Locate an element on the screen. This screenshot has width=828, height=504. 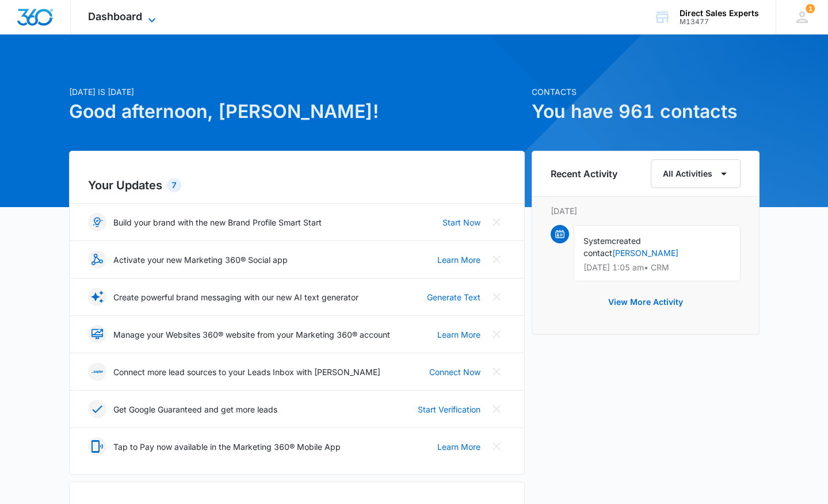
p: Manage your Websites 360® website from your Marketing 360® account is located at coordinates (252, 334).